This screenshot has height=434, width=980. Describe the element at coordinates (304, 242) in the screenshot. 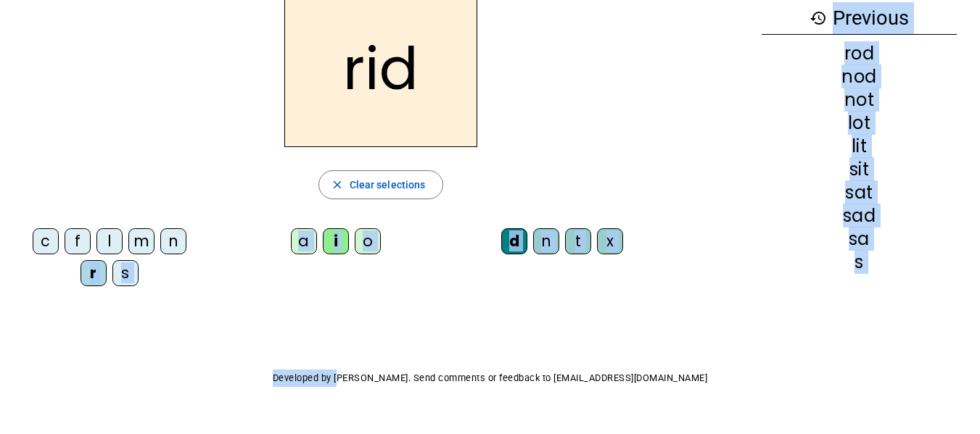

I see `div: a` at that location.